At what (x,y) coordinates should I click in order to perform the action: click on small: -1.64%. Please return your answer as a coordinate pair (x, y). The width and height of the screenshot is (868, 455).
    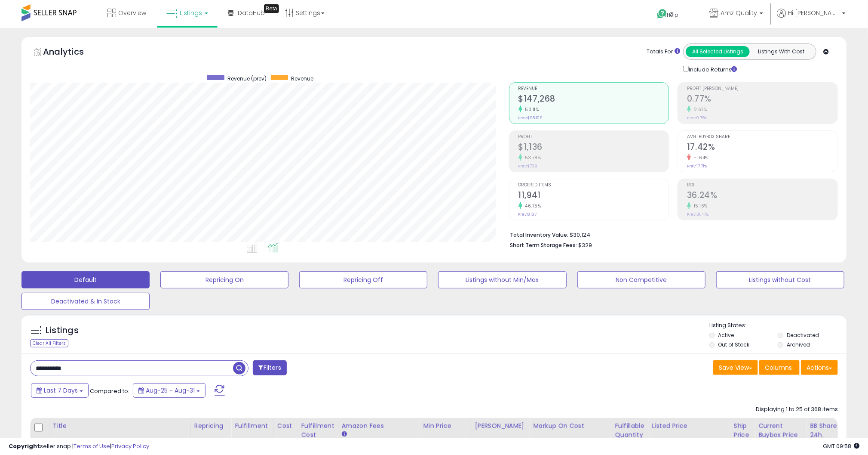
    Looking at the image, I should click on (699, 158).